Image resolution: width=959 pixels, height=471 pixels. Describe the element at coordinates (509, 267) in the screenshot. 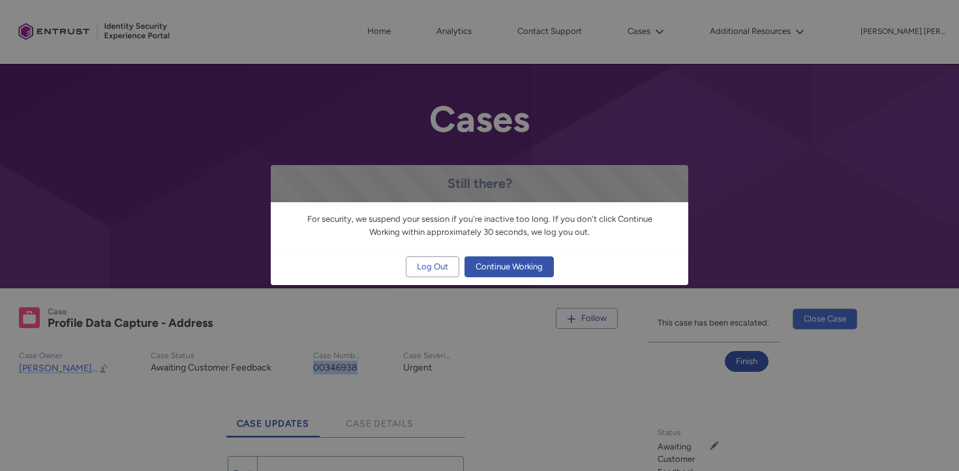

I see `span: Continue Working` at that location.